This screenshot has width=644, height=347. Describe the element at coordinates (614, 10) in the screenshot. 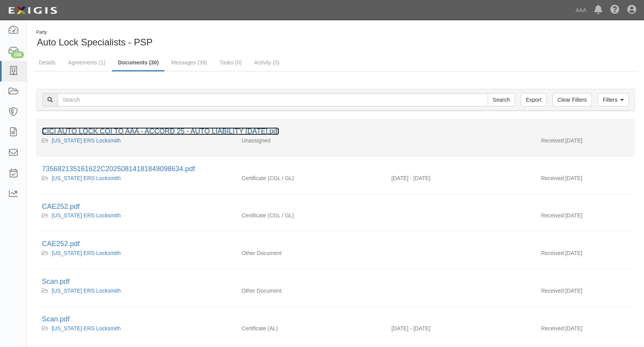

I see `i: Help Center - Complianz` at that location.